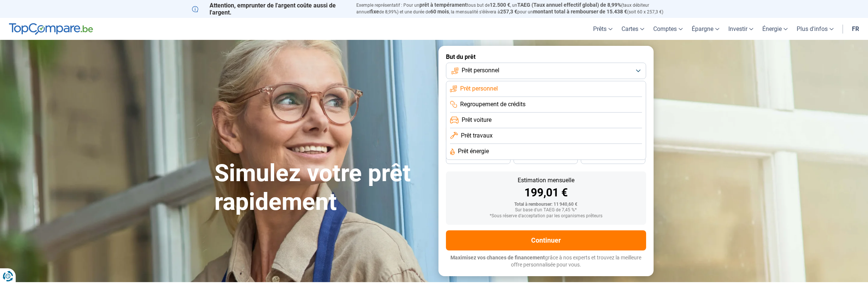 The image size is (868, 284). I want to click on div: *Sous réserve d'acceptation par les organismes prêteurs, so click(546, 216).